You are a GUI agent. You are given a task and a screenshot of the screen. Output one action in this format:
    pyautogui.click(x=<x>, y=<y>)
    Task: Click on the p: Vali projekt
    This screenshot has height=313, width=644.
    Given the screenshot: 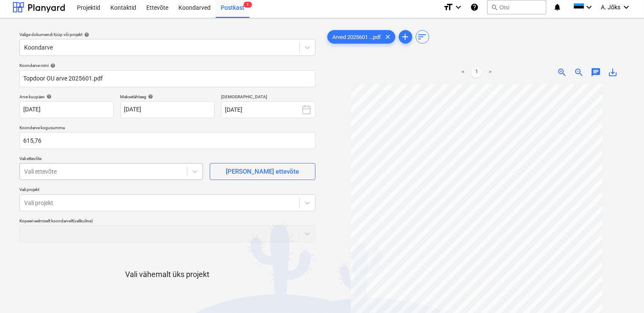 What is the action you would take?
    pyautogui.click(x=167, y=190)
    